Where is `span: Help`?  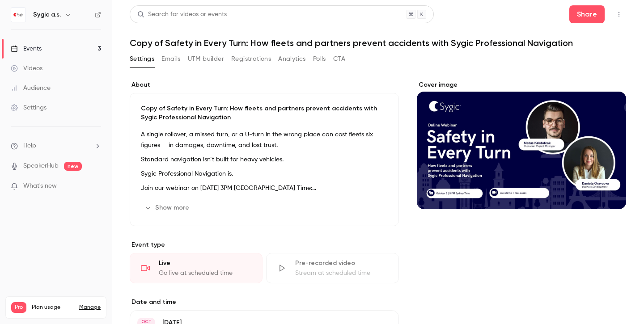
span: Help is located at coordinates (30, 146).